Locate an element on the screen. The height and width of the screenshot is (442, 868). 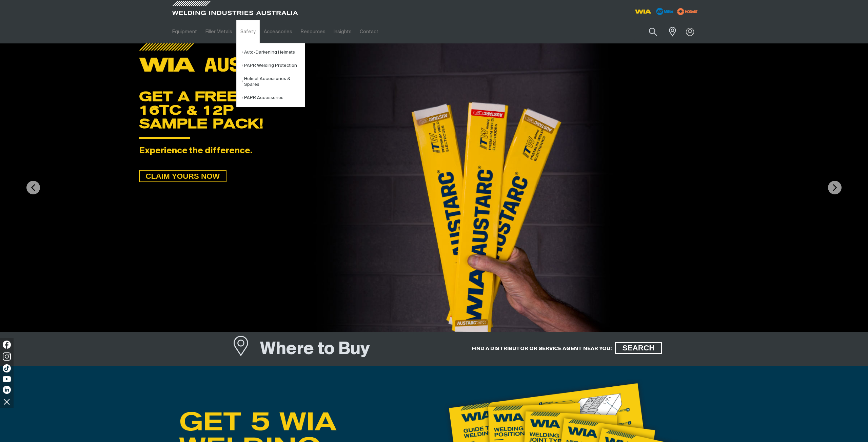
a: Safety is located at coordinates (248, 32).